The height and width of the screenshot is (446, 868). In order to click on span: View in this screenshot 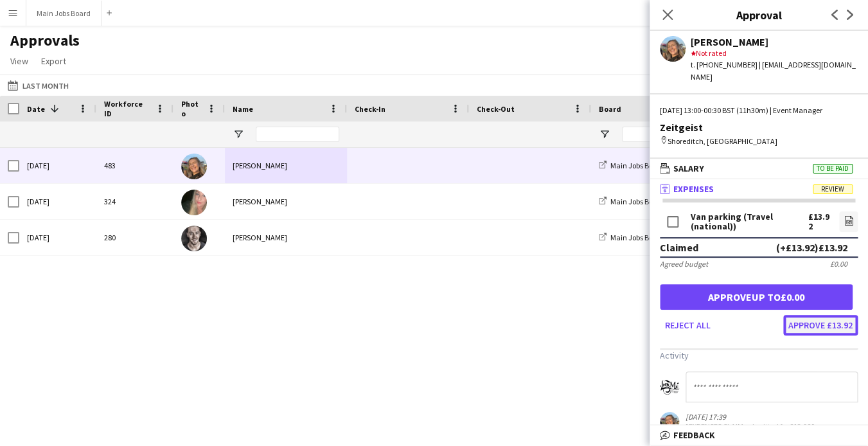, I will do `click(19, 61)`.